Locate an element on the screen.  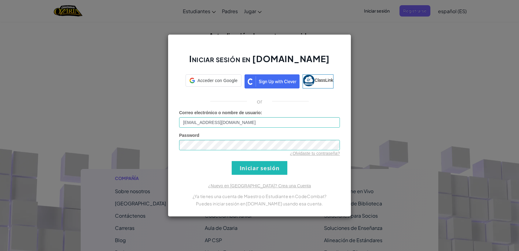
p: or is located at coordinates (260, 101).